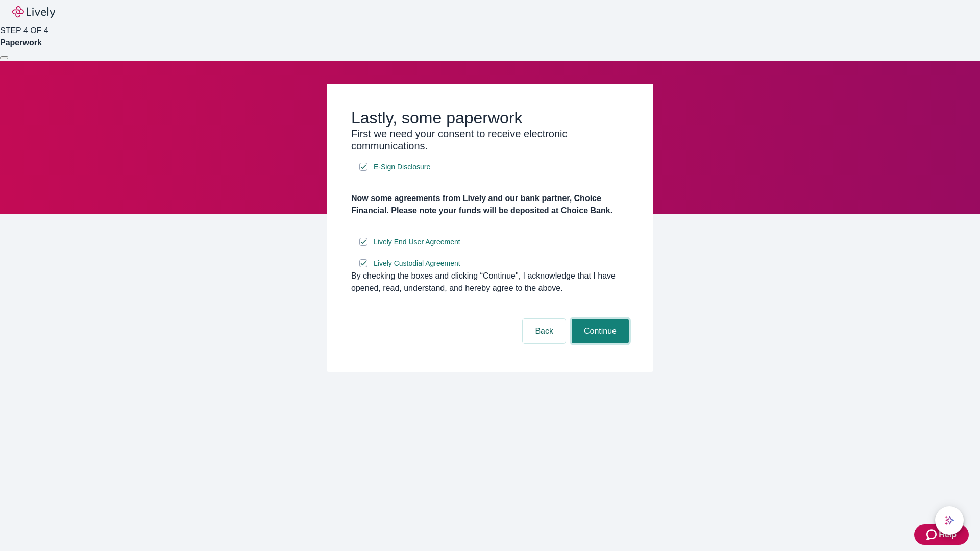  I want to click on h3: First we need your consent to receive electronic communications., so click(490, 140).